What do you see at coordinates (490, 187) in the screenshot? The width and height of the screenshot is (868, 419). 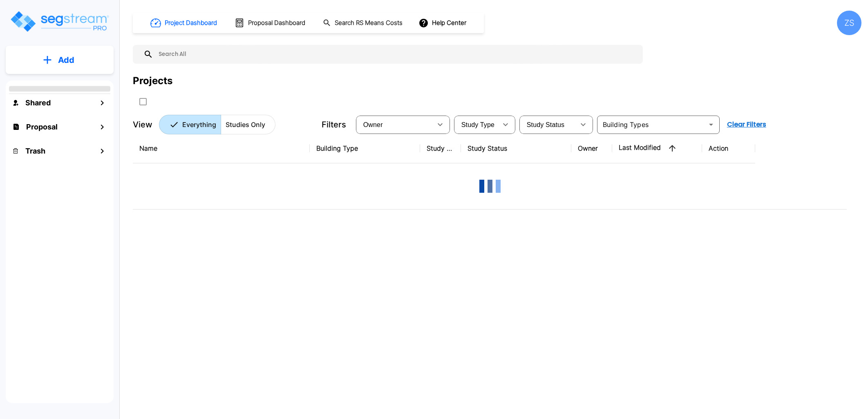 I see `img: Loading` at bounding box center [490, 187].